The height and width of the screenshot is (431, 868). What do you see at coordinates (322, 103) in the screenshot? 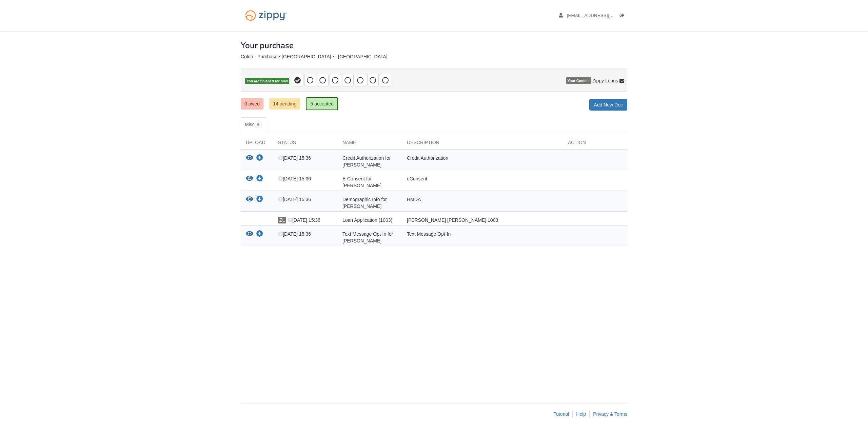
I see `a: 5 accepted` at bounding box center [322, 103].